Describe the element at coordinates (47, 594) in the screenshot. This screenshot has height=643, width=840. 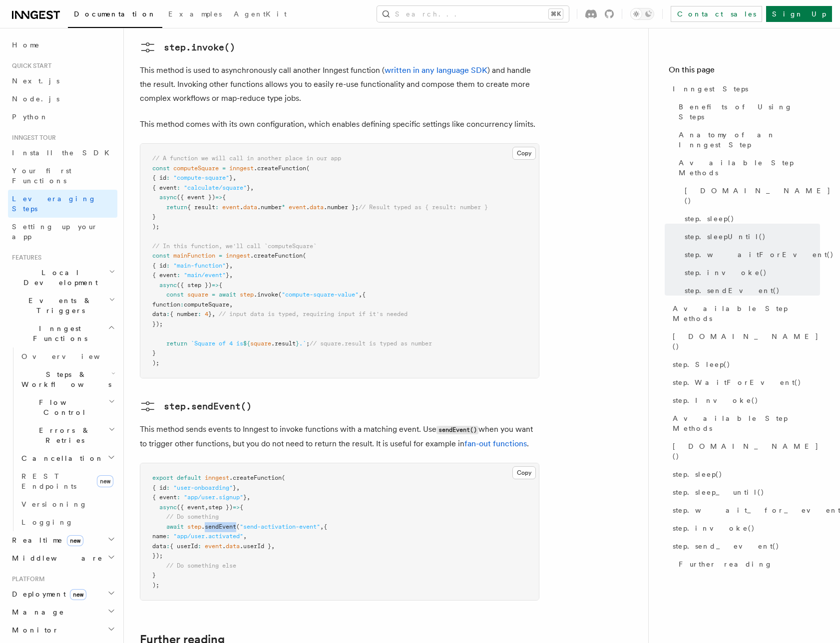
I see `span: Deployment` at that location.